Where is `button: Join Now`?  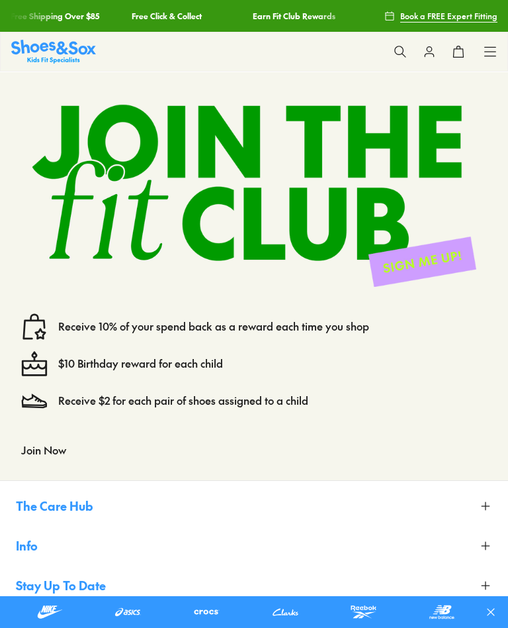
button: Join Now is located at coordinates (44, 449).